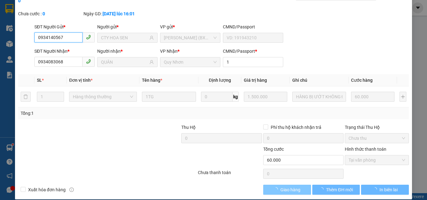 This screenshot has width=427, height=200. I want to click on div: Chưa cước :, so click(50, 14).